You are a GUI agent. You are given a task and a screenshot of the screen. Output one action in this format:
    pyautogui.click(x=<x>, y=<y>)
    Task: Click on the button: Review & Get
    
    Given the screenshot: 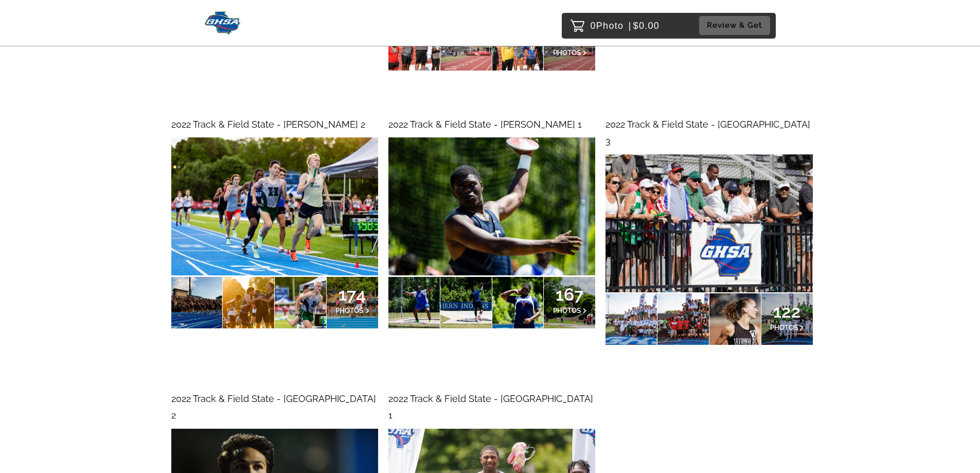 What is the action you would take?
    pyautogui.click(x=735, y=25)
    